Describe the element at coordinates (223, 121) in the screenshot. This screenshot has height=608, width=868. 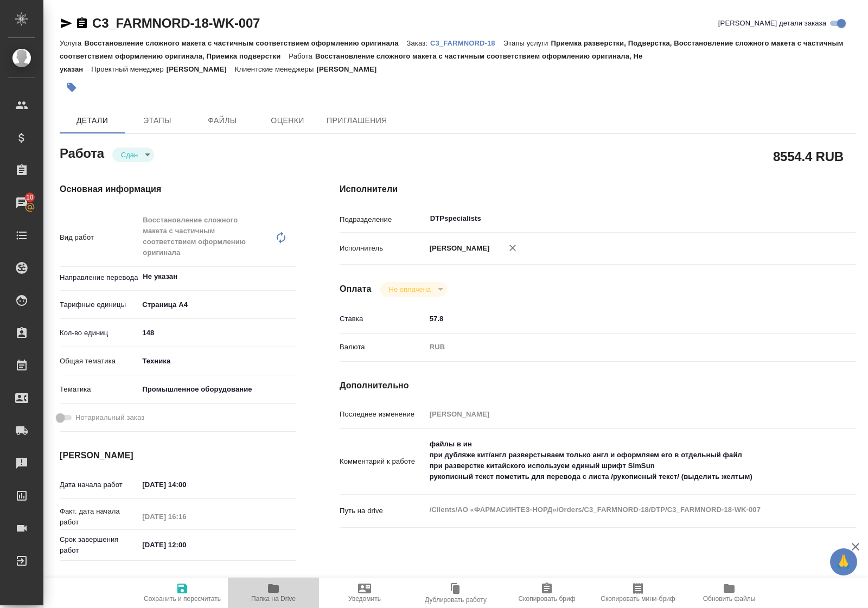
I see `span: Файлы` at that location.